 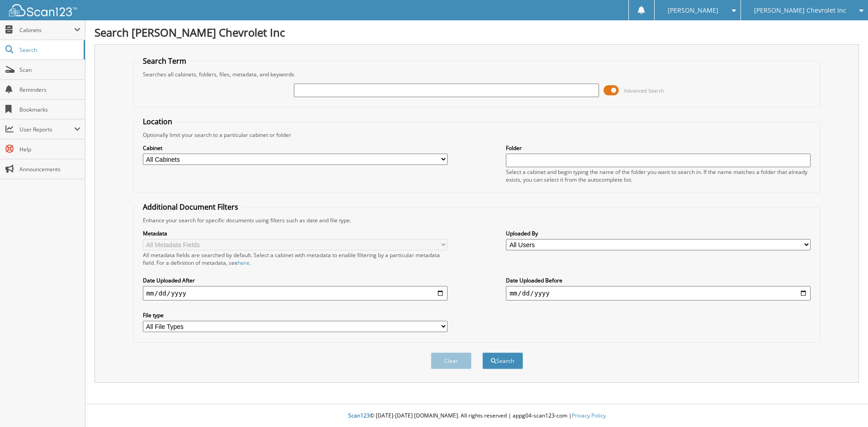 I want to click on span: Scan123, so click(x=359, y=415).